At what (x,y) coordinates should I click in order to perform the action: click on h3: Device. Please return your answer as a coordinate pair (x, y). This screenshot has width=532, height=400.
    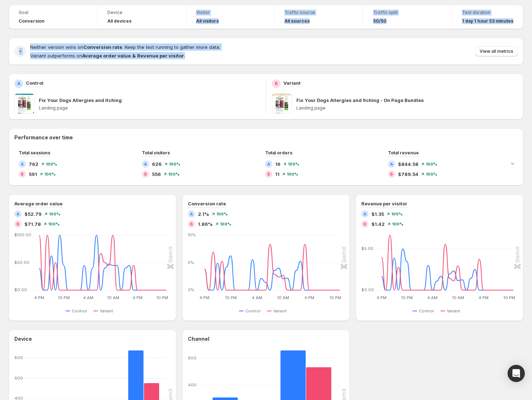
    Looking at the image, I should click on (23, 339).